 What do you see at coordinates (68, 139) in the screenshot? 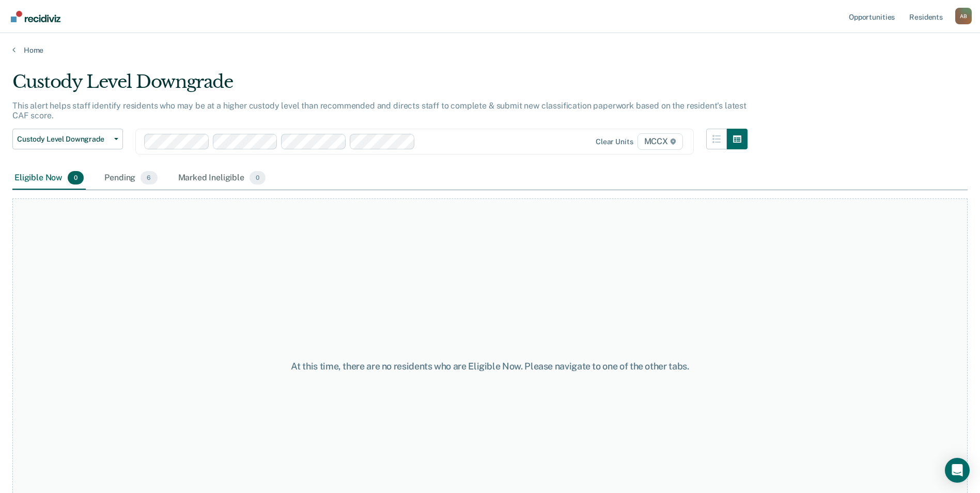
I see `button: Custody Level Downgrade` at bounding box center [68, 139].